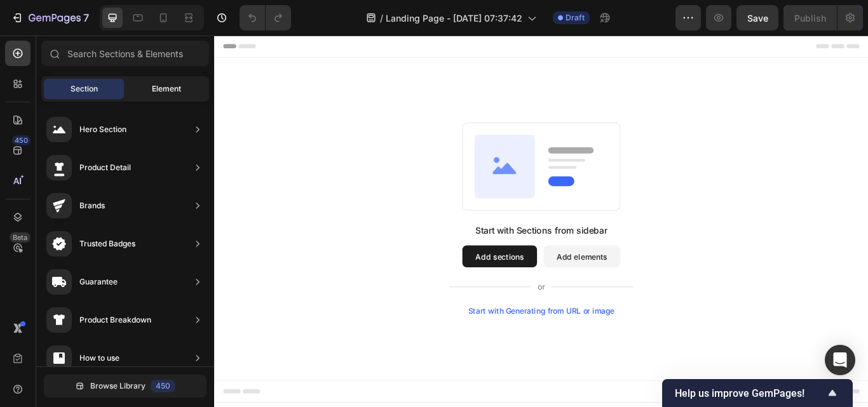 The width and height of the screenshot is (868, 407). What do you see at coordinates (750, 393) in the screenshot?
I see `span: Help us improve GemPages!` at bounding box center [750, 393].